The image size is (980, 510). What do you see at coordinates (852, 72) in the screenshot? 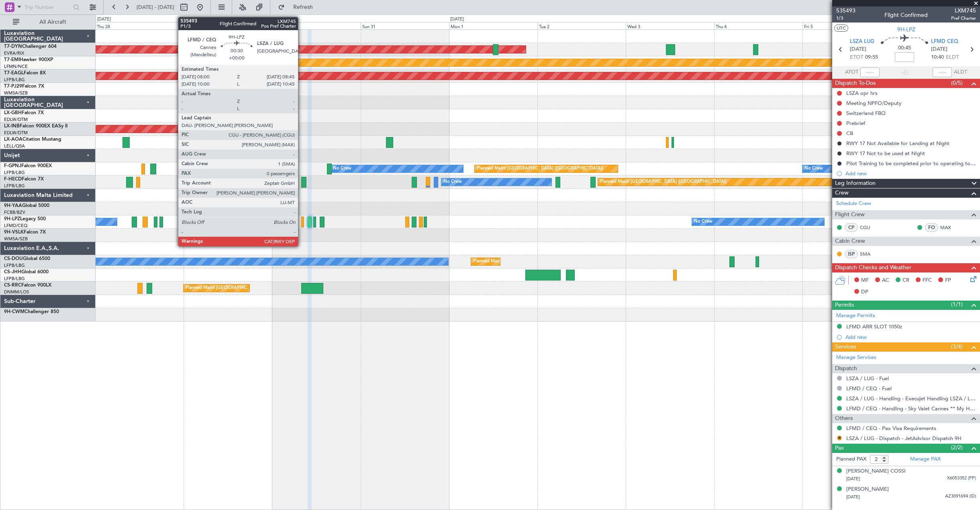
I see `span: ATOT` at bounding box center [852, 72].